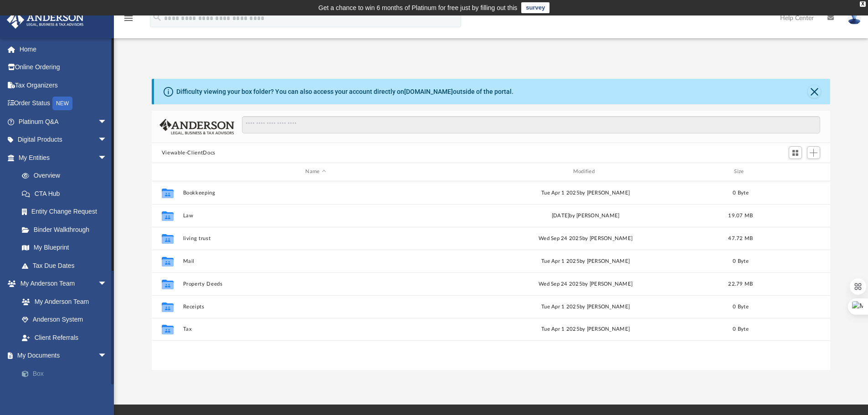 The width and height of the screenshot is (868, 415). Describe the element at coordinates (531, 125) in the screenshot. I see `input: Search files and folders` at that location.